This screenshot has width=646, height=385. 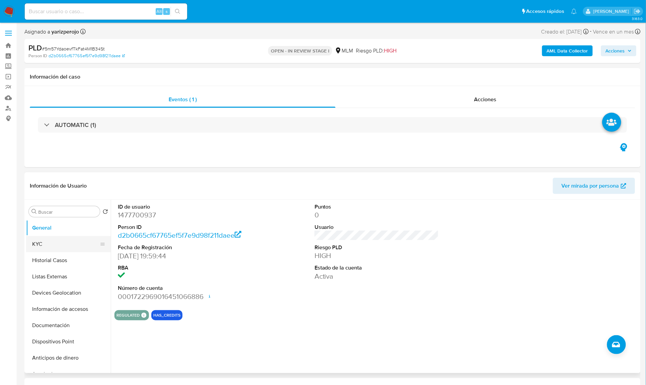 What do you see at coordinates (73, 49) in the screenshot?
I see `span: # 5m57YdaoevfTkFat4M1B34St` at bounding box center [73, 49].